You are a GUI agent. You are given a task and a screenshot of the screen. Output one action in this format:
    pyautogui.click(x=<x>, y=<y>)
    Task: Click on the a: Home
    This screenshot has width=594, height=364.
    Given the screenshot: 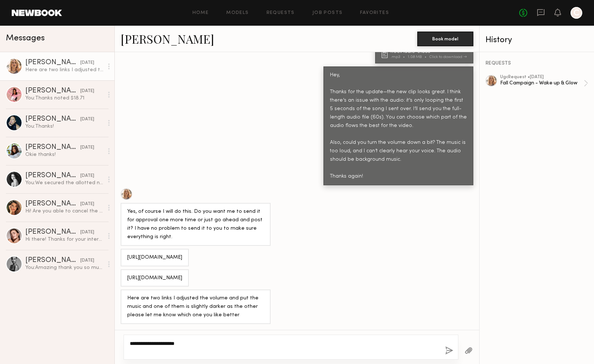 What is the action you would take?
    pyautogui.click(x=201, y=13)
    